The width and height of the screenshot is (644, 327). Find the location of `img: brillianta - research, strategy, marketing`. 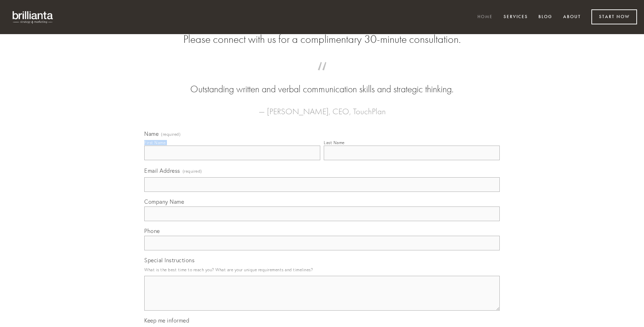

img: brillianta - research, strategy, marketing is located at coordinates (33, 17).